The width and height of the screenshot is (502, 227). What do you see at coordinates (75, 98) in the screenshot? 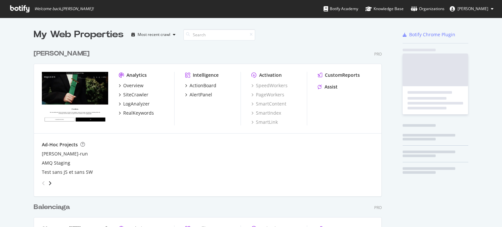
I see `img: www.alexandermcqueen.com` at bounding box center [75, 98].